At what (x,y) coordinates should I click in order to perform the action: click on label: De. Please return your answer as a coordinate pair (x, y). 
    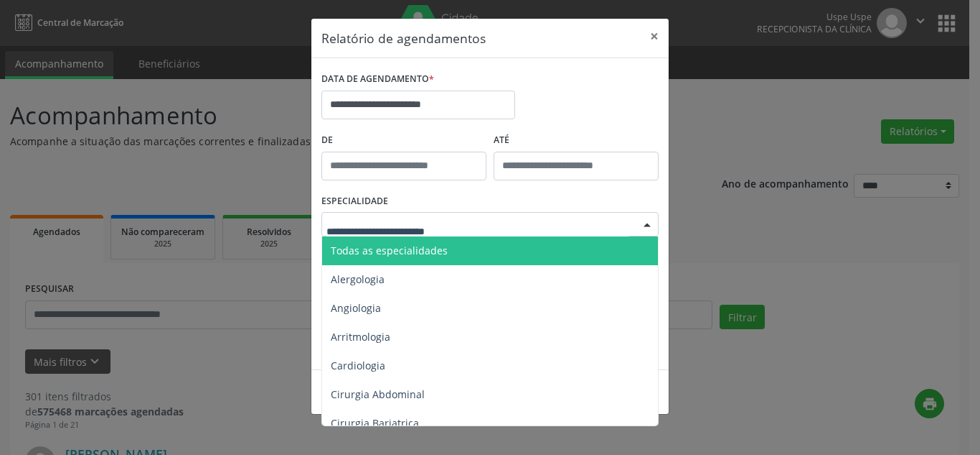
    Looking at the image, I should click on (404, 140).